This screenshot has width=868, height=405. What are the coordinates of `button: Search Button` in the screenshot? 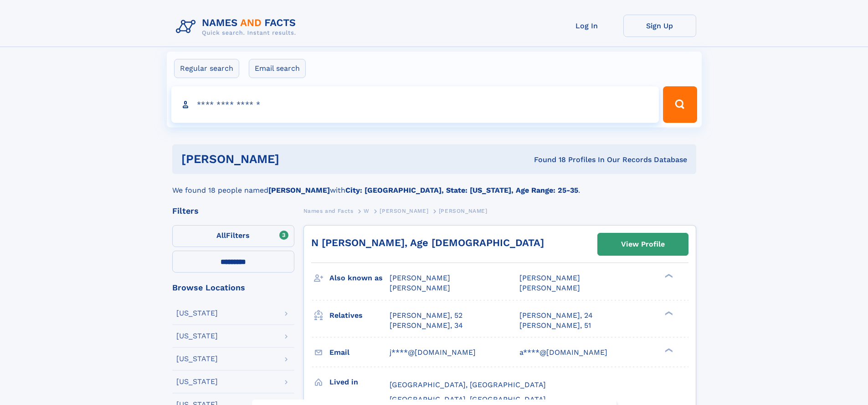 It's located at (680, 104).